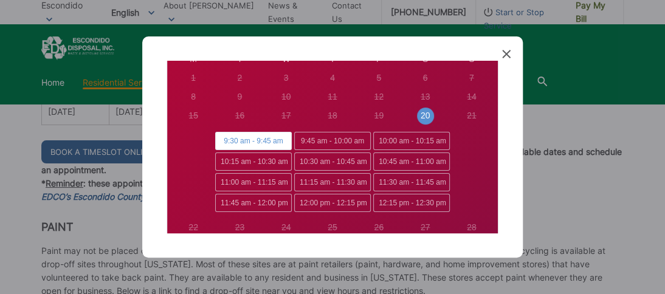 The width and height of the screenshot is (665, 294). I want to click on div: 24, so click(286, 227).